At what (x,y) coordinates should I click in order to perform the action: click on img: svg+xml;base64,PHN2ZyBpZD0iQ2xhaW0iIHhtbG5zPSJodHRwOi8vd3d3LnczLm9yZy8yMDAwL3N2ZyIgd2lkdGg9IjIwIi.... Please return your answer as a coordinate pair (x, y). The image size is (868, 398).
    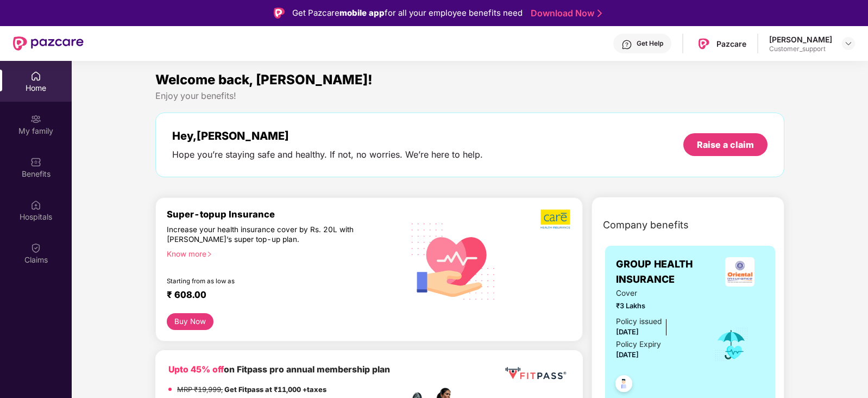
    Looking at the image, I should click on (36, 248).